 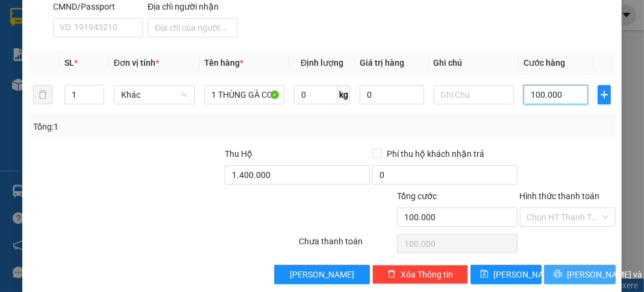 I want to click on strong: 0901 900 568, so click(x=119, y=45).